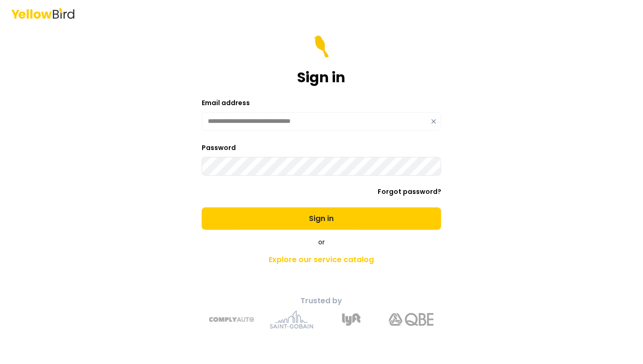  Describe the element at coordinates (321, 242) in the screenshot. I see `span: or` at that location.